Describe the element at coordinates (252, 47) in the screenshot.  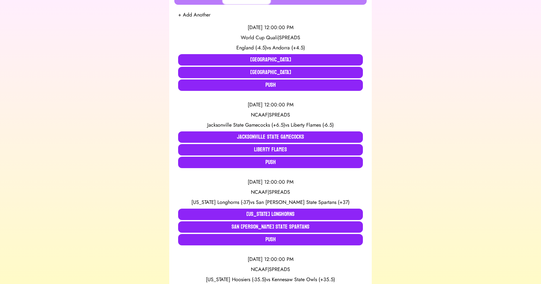
I see `span: England (-4.5)` at that location.